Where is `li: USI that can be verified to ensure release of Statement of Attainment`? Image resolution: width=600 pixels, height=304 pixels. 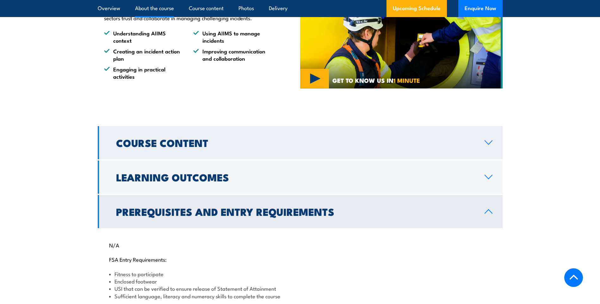 li: USI that can be verified to ensure release of Statement of Attainment is located at coordinates (300, 288).